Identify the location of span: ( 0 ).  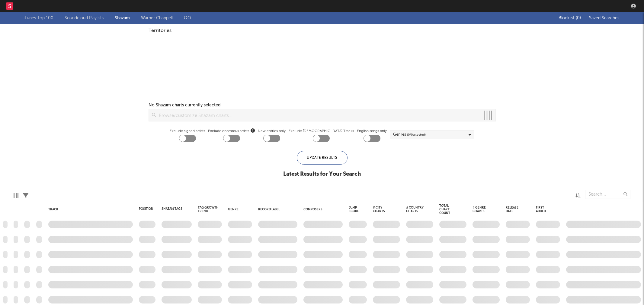
(578, 18).